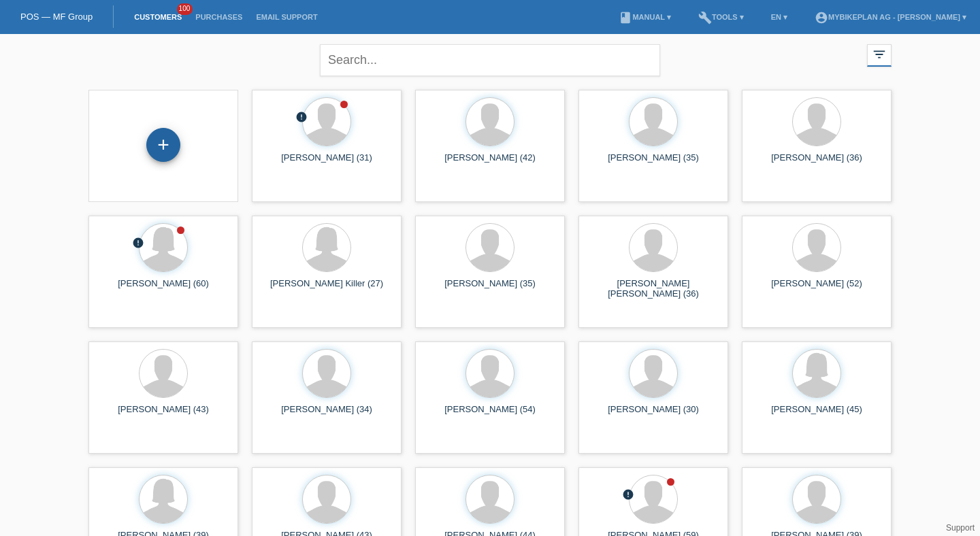 Image resolution: width=980 pixels, height=536 pixels. Describe the element at coordinates (219, 17) in the screenshot. I see `a: Purchases` at that location.